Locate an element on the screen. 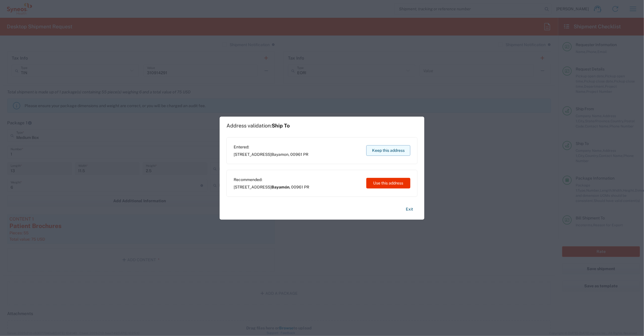 This screenshot has height=336, width=644. span: Bayamon is located at coordinates (280, 154).